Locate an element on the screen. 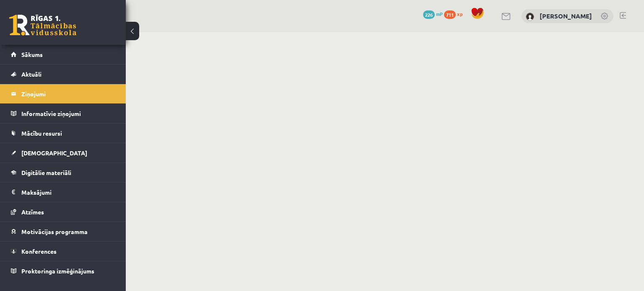  span: Atzīmes is located at coordinates (33, 212).